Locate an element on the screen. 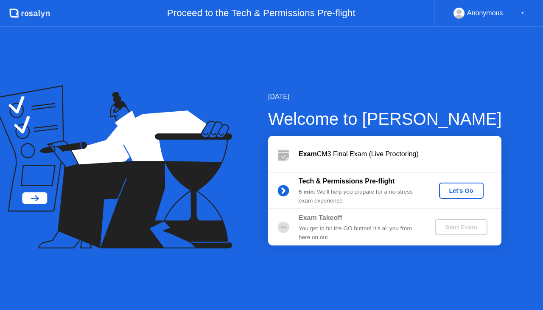  div: CM3 Final Exam (Live Proctoring) is located at coordinates (400, 154).